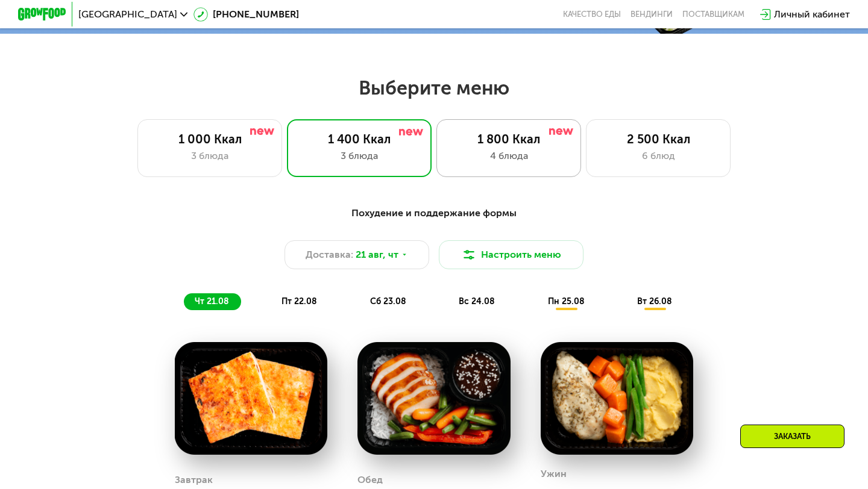  What do you see at coordinates (193, 480) in the screenshot?
I see `div: Завтрак` at bounding box center [193, 480].